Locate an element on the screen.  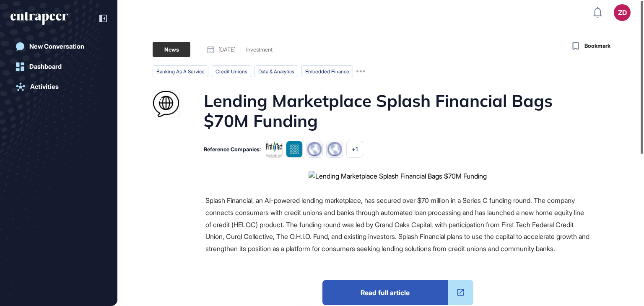
h1: Lending Marketplace Splash Financial Bags $70M Funding is located at coordinates (396, 111).